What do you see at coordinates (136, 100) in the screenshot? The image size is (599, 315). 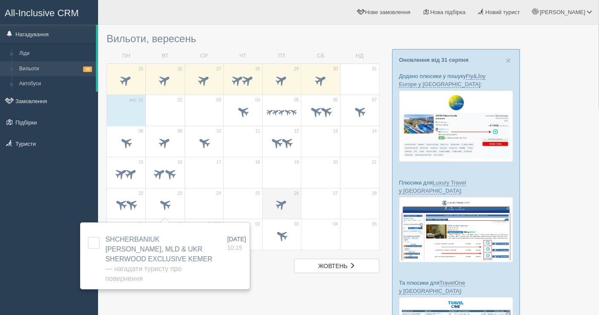 I see `span: вер. 01` at bounding box center [136, 100].